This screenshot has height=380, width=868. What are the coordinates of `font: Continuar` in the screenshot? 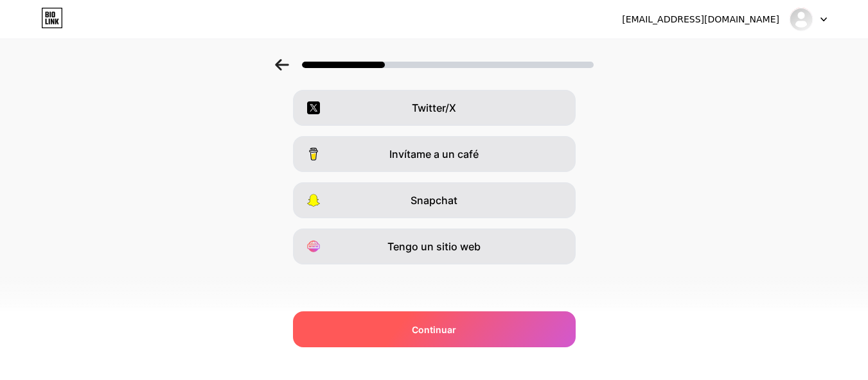 It's located at (434, 329).